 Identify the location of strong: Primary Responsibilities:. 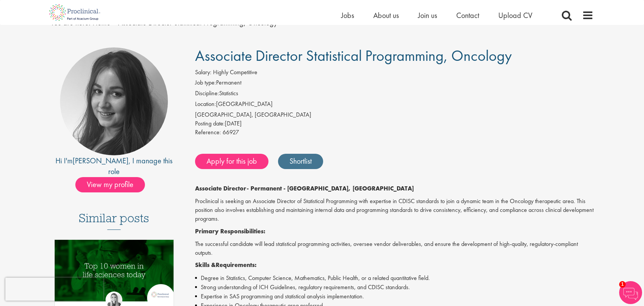
(230, 231).